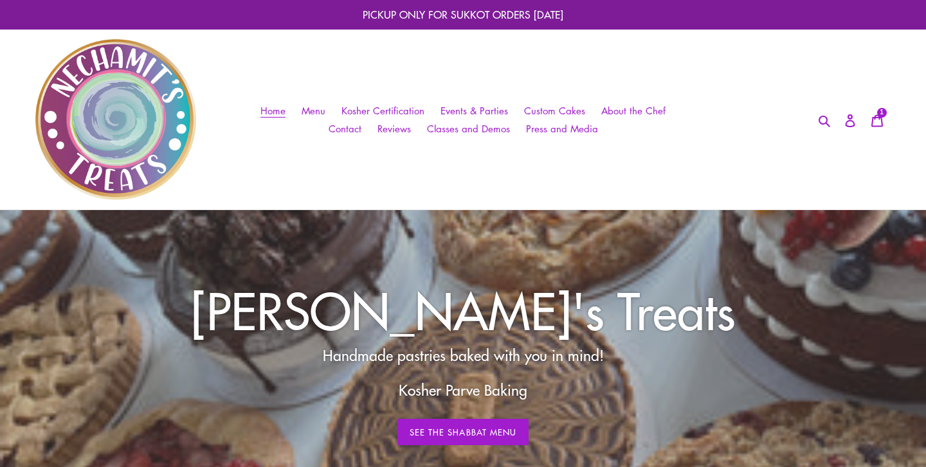 This screenshot has height=467, width=926. I want to click on span: Classes and Demos, so click(468, 129).